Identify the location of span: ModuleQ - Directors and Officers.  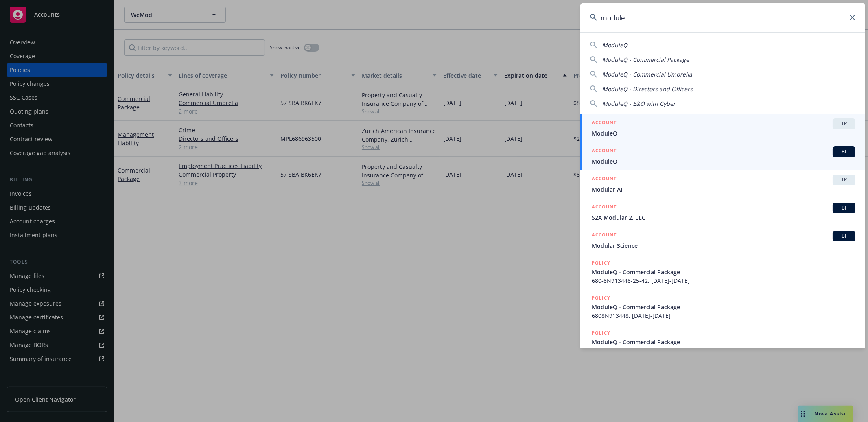
(648, 89).